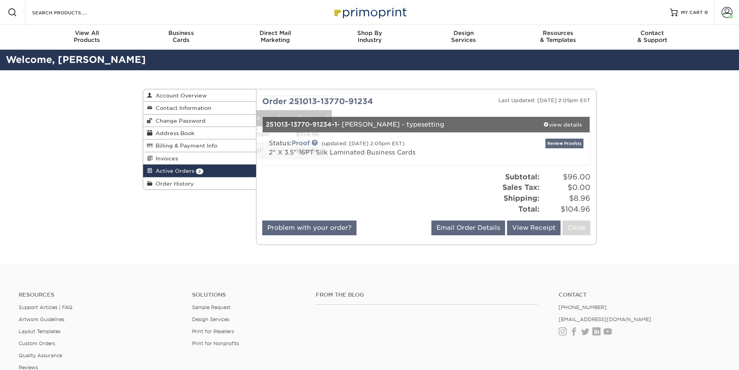 The height and width of the screenshot is (370, 739). What do you see at coordinates (165, 158) in the screenshot?
I see `span: Invoices` at bounding box center [165, 158].